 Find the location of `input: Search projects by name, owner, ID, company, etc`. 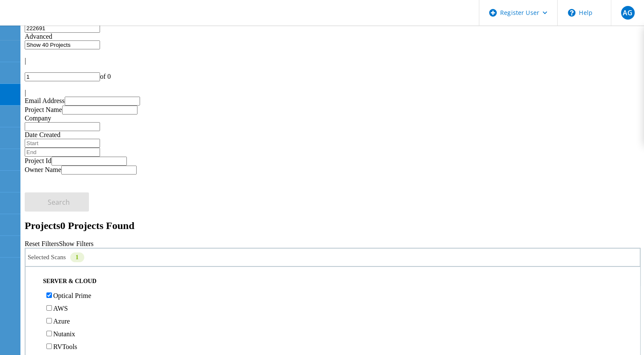

input: Search projects by name, owner, ID, company, etc is located at coordinates (62, 28).